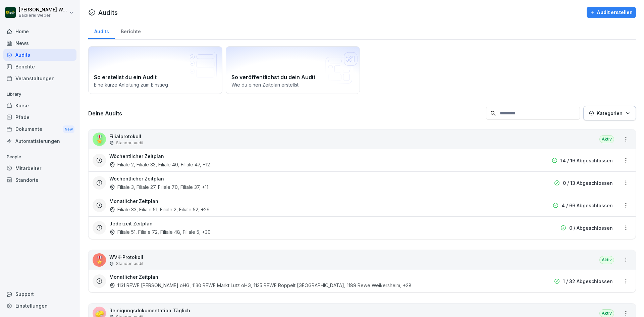  What do you see at coordinates (40, 305) in the screenshot?
I see `a: Einstellungen` at bounding box center [40, 305].